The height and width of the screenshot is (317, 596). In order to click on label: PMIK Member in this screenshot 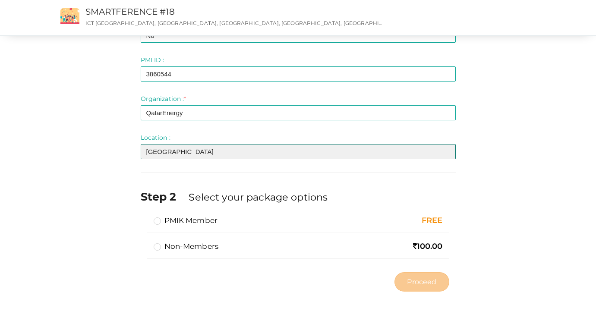, I will do `click(186, 221)`.